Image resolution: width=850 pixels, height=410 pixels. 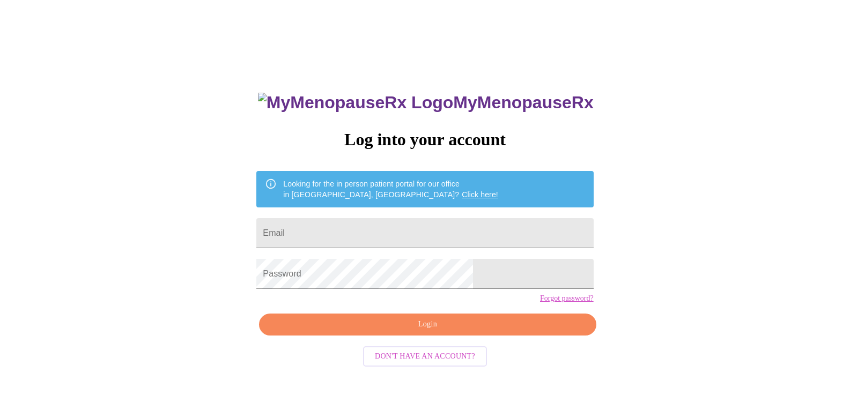 I want to click on a: Forgot password?, so click(x=567, y=299).